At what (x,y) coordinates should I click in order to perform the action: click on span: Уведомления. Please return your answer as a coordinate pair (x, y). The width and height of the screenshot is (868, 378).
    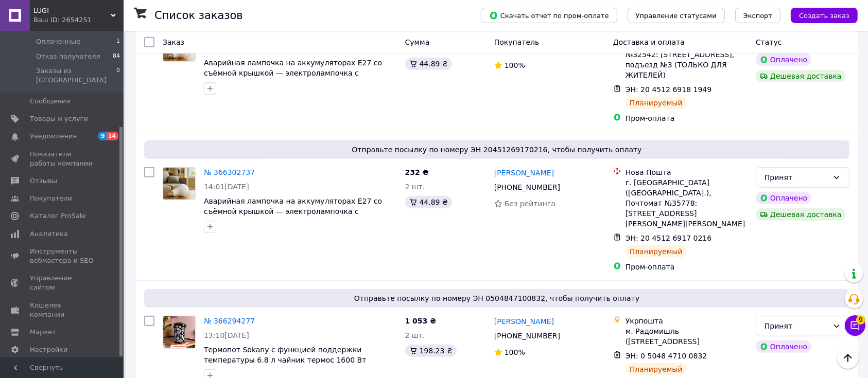
    Looking at the image, I should click on (53, 136).